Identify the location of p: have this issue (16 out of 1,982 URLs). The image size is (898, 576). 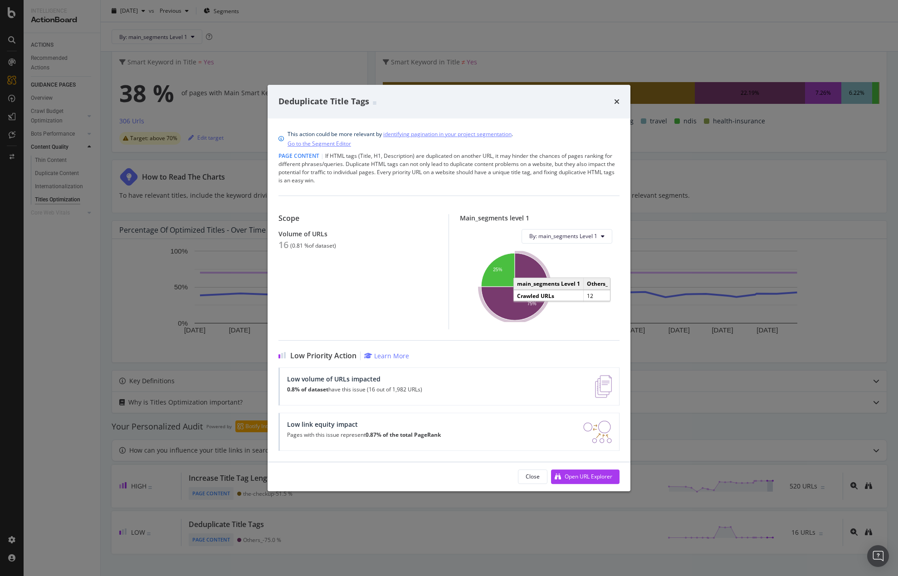
(355, 390).